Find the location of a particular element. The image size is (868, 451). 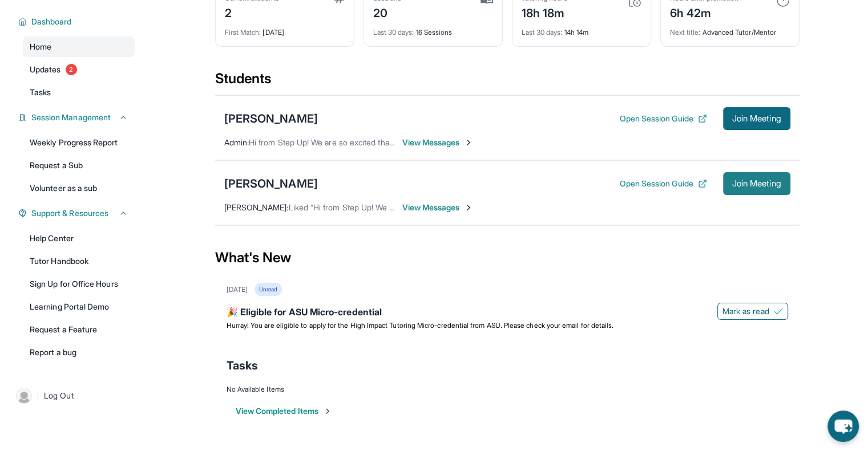

div: Students is located at coordinates (507, 82).